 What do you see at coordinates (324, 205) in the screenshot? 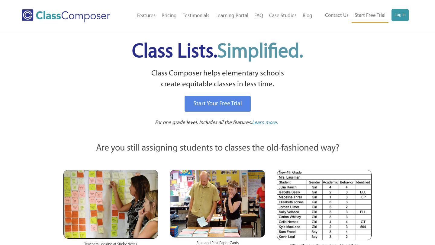
I see `img: Spreadsheets` at bounding box center [324, 205].